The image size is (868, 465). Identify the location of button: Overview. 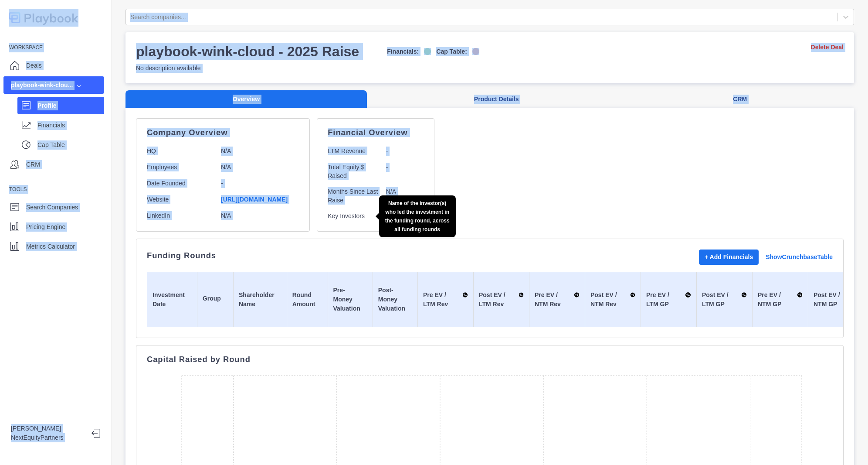
(246, 99).